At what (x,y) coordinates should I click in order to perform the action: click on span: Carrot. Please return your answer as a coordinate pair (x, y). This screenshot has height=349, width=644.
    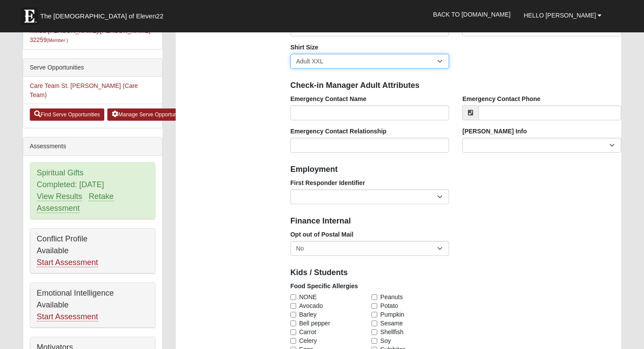
    Looking at the image, I should click on (307, 332).